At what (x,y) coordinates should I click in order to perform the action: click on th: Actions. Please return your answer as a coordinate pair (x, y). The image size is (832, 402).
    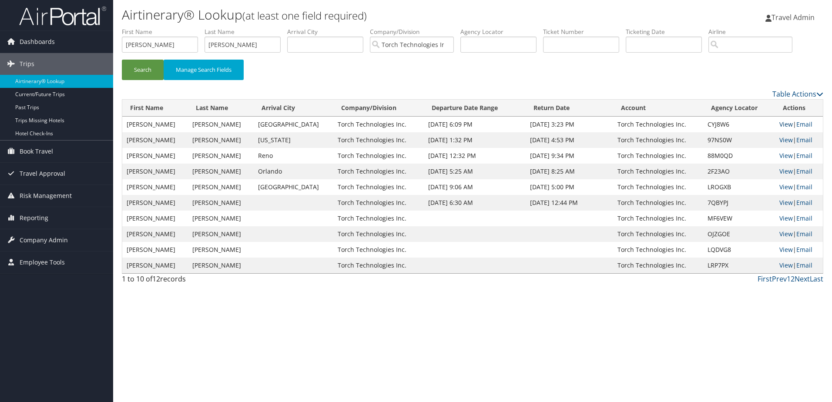
    Looking at the image, I should click on (799, 108).